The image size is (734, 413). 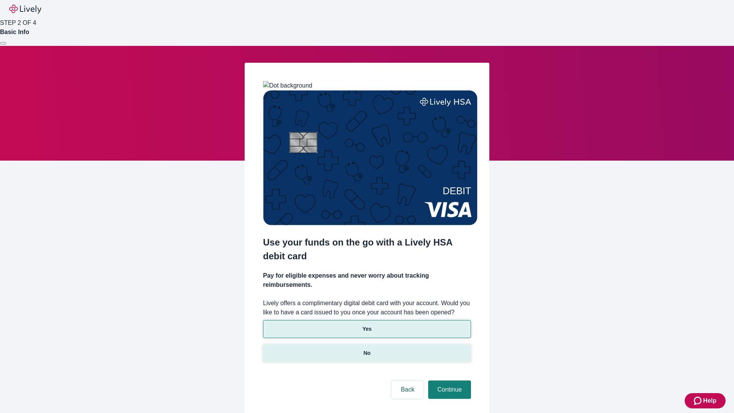 What do you see at coordinates (370, 158) in the screenshot?
I see `img: Debit card` at bounding box center [370, 158].